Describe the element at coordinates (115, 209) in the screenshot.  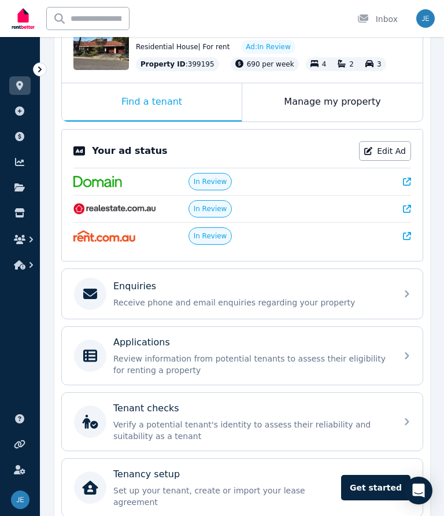
I see `img: RealEstate.com.au` at that location.